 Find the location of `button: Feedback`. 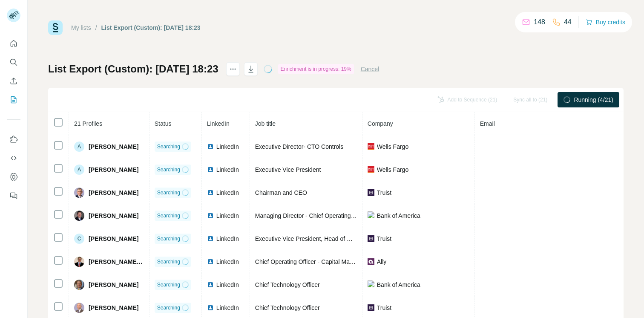

button: Feedback is located at coordinates (14, 195).